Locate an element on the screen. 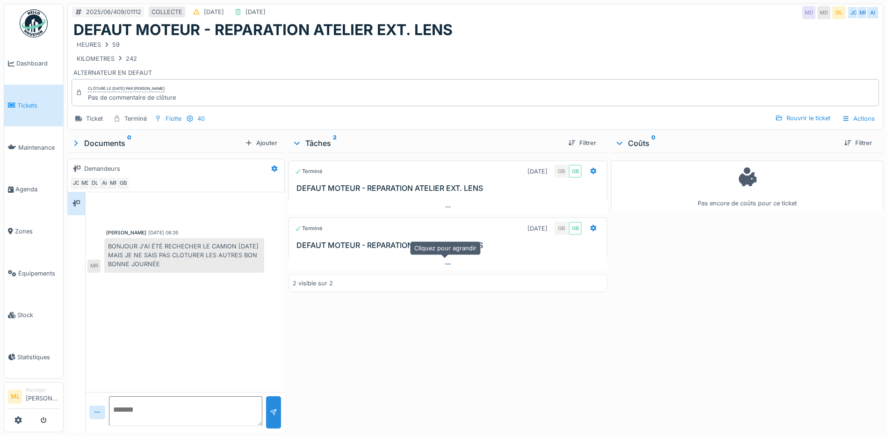 This screenshot has height=436, width=887. div: 2 visible sur 2 is located at coordinates (313, 283).